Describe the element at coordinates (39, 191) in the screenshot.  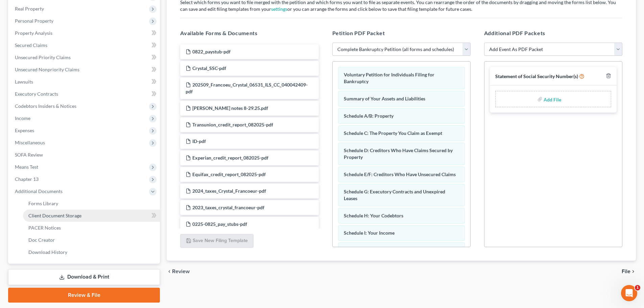
I see `span: Additional Documents` at that location.